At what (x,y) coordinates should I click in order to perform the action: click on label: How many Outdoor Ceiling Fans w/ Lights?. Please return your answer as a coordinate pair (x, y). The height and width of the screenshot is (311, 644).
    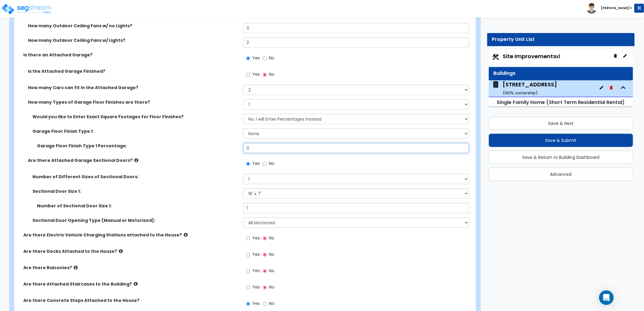
    Looking at the image, I should click on (133, 40).